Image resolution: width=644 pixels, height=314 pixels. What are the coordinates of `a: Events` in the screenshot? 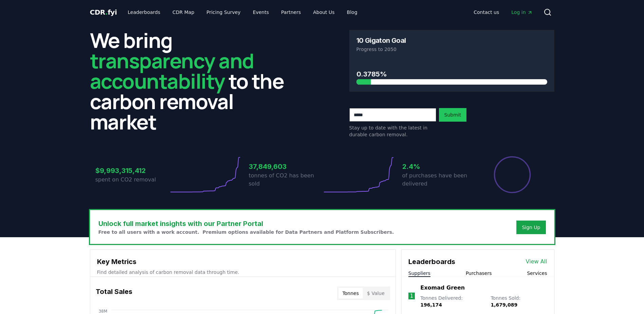 It's located at (261, 12).